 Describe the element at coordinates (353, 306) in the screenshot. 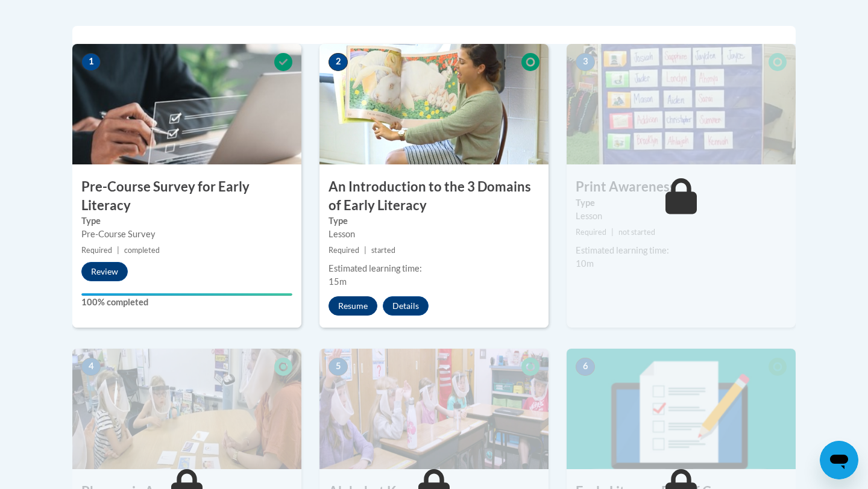

I see `button: Resume` at that location.